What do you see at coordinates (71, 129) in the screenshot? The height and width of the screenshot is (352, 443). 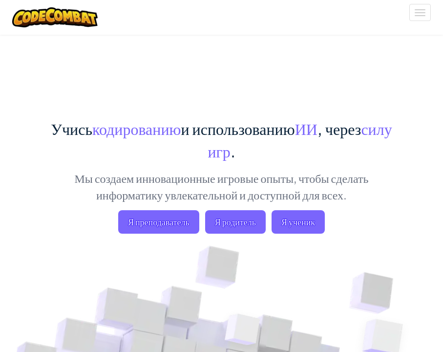 I see `span: Учись` at bounding box center [71, 129].